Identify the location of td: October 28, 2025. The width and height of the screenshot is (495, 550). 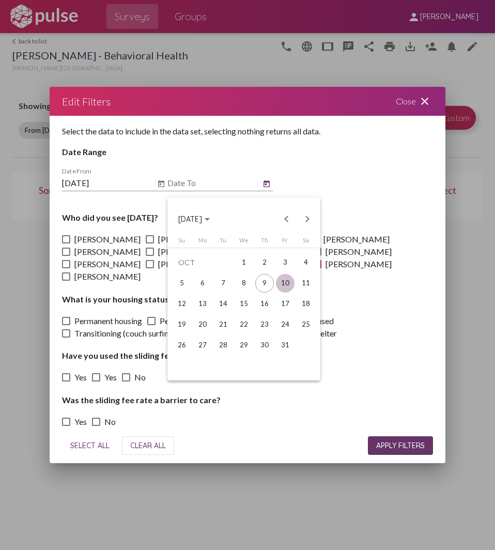
(223, 345).